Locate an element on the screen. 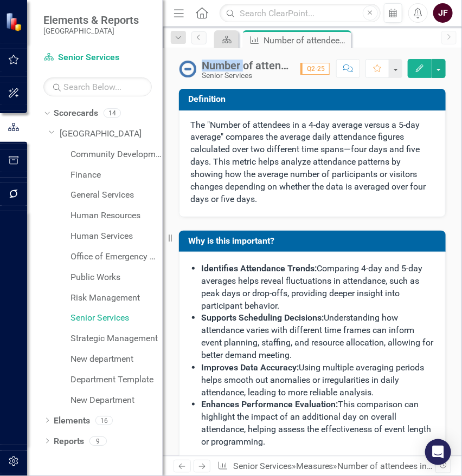 The height and width of the screenshot is (476, 462). p: Comparing 4-day and 5-day averages helps reveal fluctuations in attendance, such as peak days or ... is located at coordinates (318, 287).